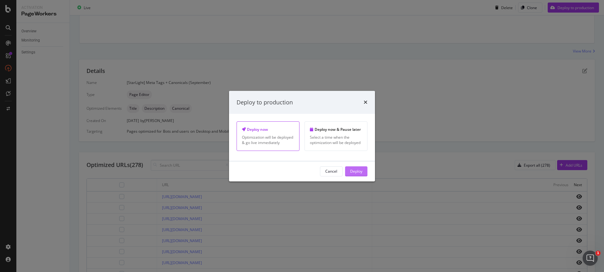  What do you see at coordinates (356, 171) in the screenshot?
I see `div: Deploy` at bounding box center [356, 171].